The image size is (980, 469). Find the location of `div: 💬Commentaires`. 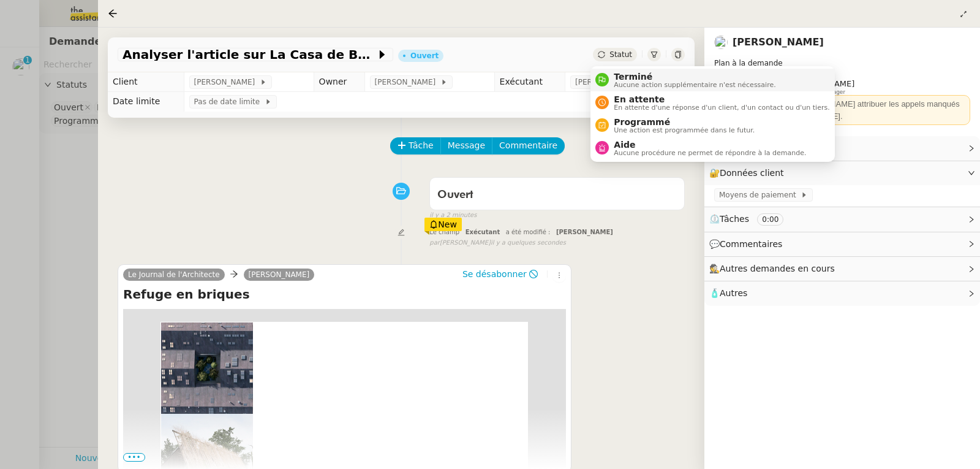

div: 💬Commentaires is located at coordinates (842, 244).